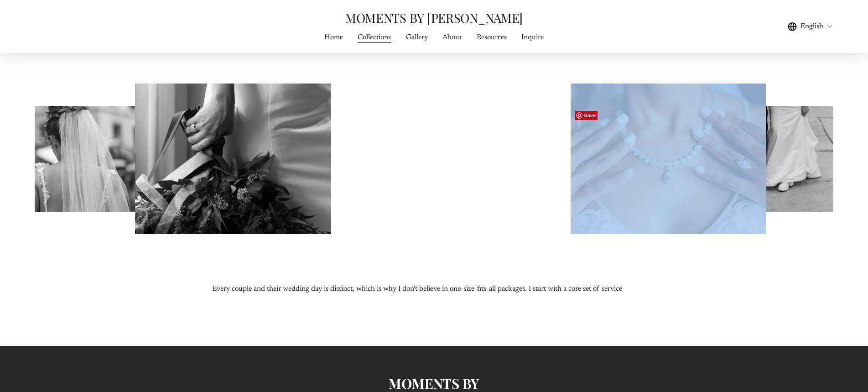  Describe the element at coordinates (333, 37) in the screenshot. I see `a: Home` at that location.